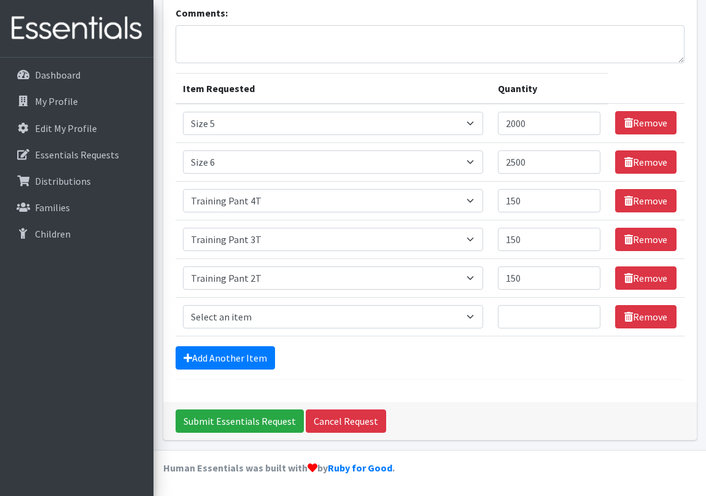  Describe the element at coordinates (240, 421) in the screenshot. I see `input: Submit Essentials Request` at that location.